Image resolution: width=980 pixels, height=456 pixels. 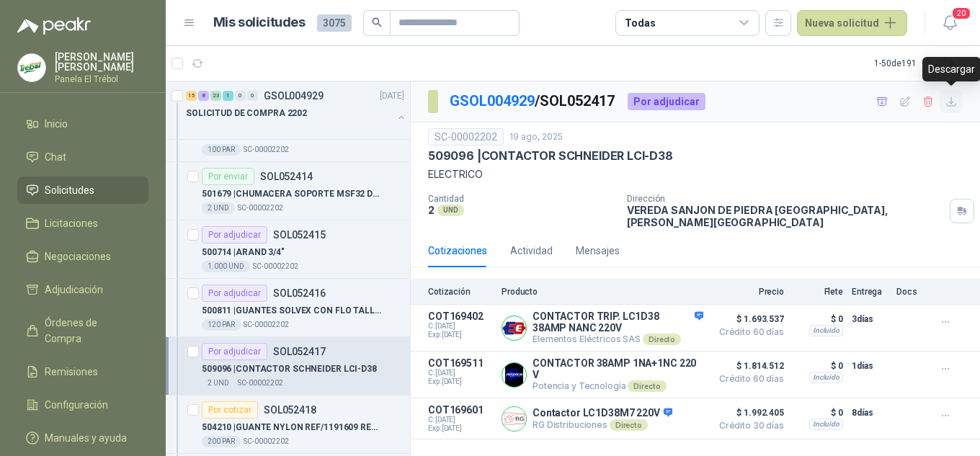 What do you see at coordinates (83, 290) in the screenshot?
I see `a: Adjudicación` at bounding box center [83, 290].